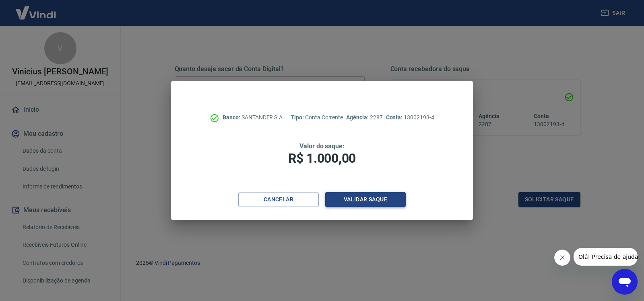  What do you see at coordinates (317, 117) in the screenshot?
I see `p: Conta Corrente` at bounding box center [317, 117].